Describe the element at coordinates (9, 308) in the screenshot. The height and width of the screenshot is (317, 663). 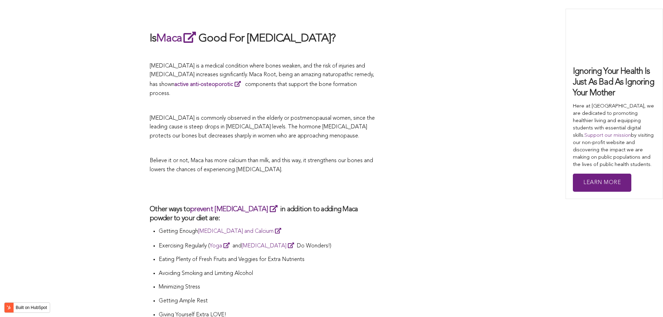
I see `img: HubSpot sprocket logo` at that location.